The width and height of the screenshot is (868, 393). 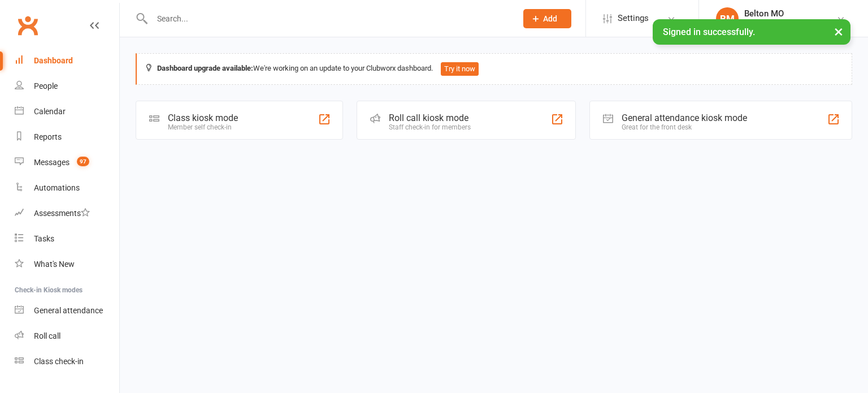 I want to click on div: Assessments, so click(x=62, y=213).